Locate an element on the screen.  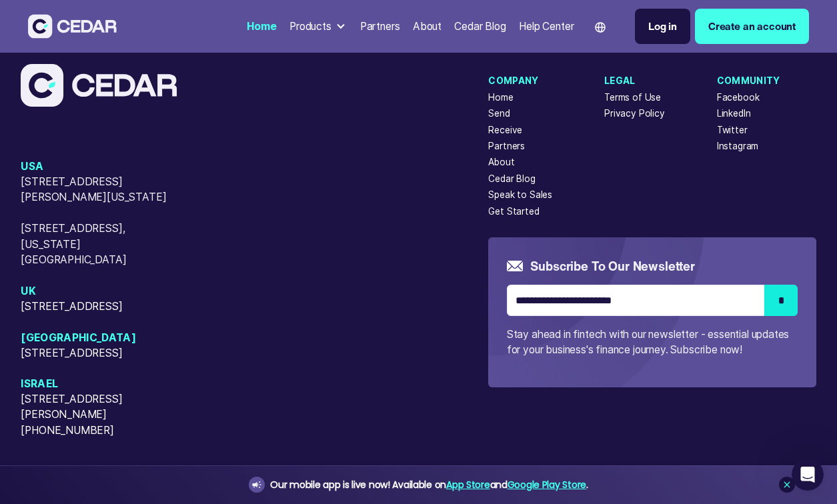
a: Log in is located at coordinates (662, 26).